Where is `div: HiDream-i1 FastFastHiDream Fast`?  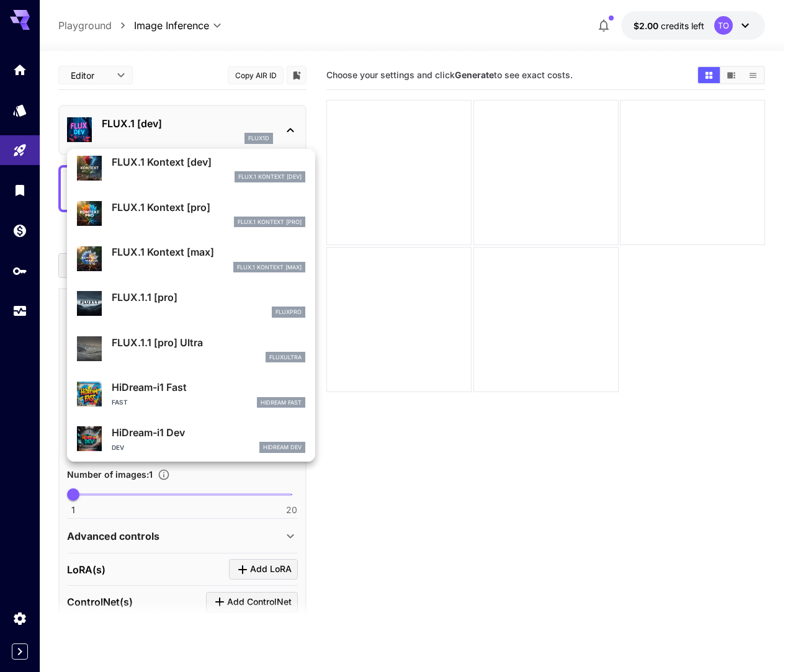 div: HiDream-i1 FastFastHiDream Fast is located at coordinates (191, 393).